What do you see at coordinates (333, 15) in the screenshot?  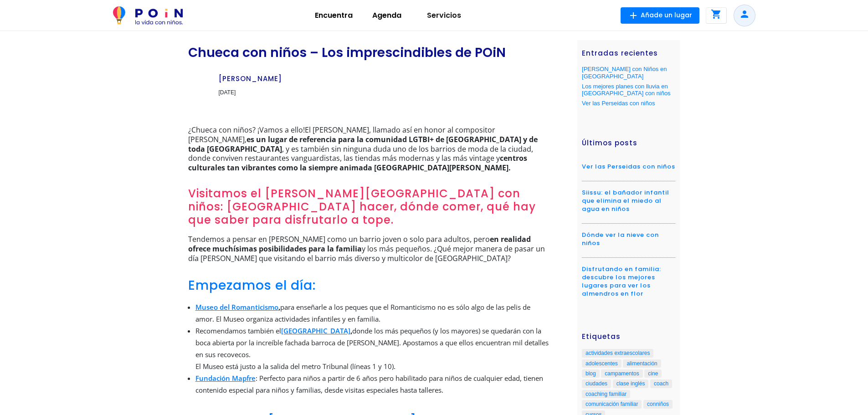 I see `p: Encuentra` at bounding box center [333, 15].